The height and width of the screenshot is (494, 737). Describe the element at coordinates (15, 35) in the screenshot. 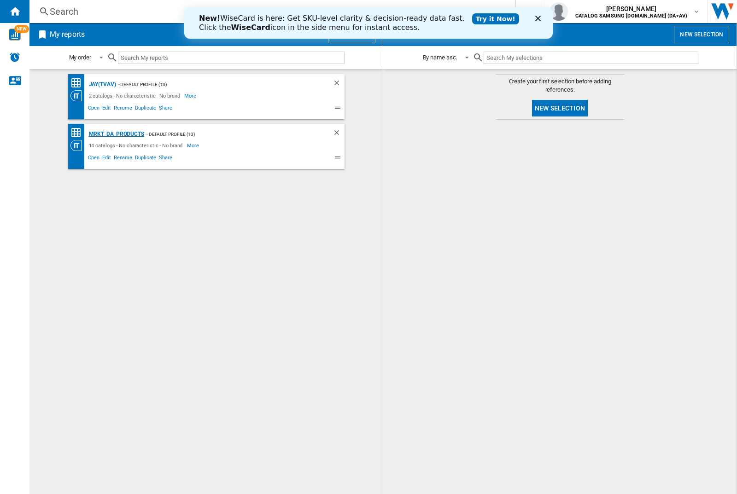

I see `img: wise-card.svg` at that location.